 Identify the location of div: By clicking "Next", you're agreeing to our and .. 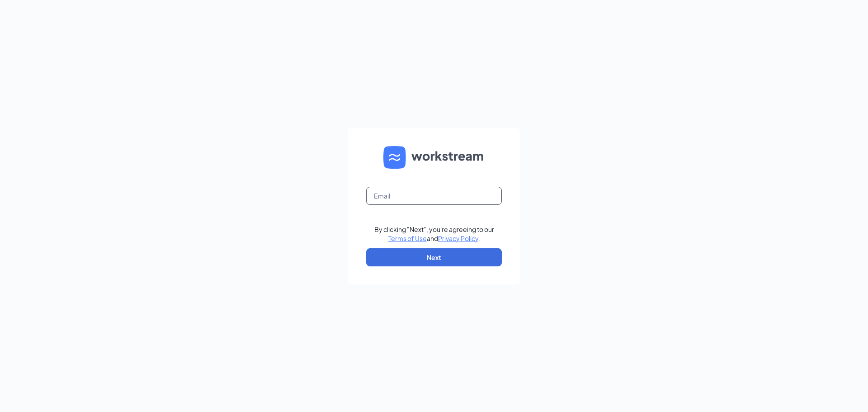
(434, 233).